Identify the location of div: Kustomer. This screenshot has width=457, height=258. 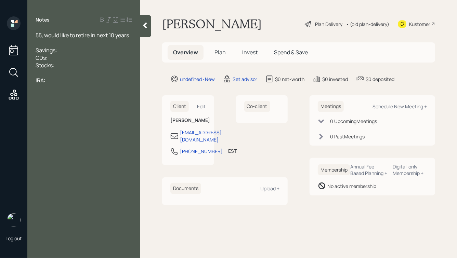
(420, 24).